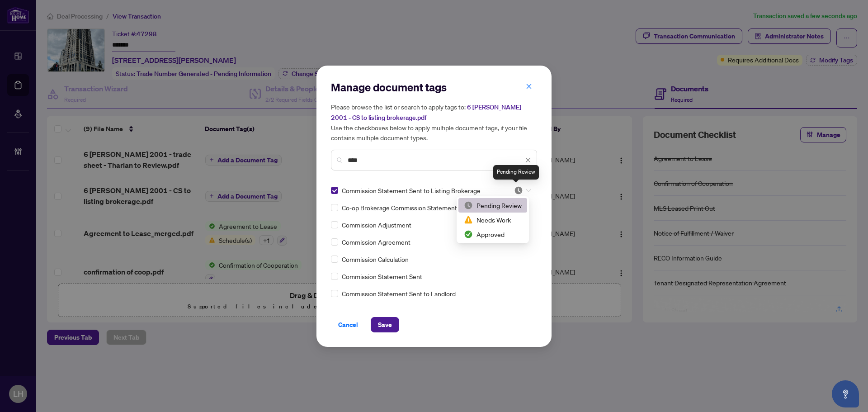 Image resolution: width=868 pixels, height=412 pixels. What do you see at coordinates (376, 225) in the screenshot?
I see `span: Commission Adjustment` at bounding box center [376, 225].